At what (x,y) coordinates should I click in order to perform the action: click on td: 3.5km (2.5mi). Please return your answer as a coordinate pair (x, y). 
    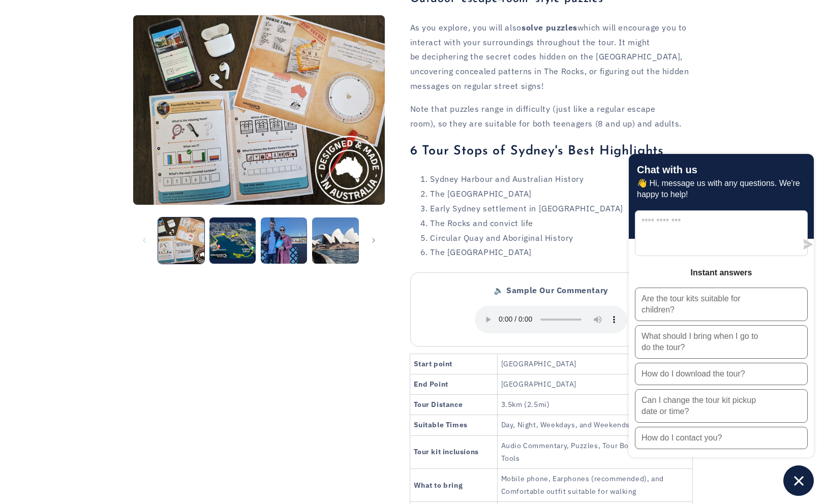
    Looking at the image, I should click on (595, 404).